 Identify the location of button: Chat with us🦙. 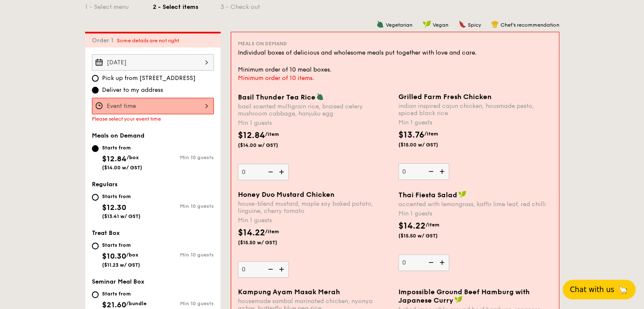
(600, 290).